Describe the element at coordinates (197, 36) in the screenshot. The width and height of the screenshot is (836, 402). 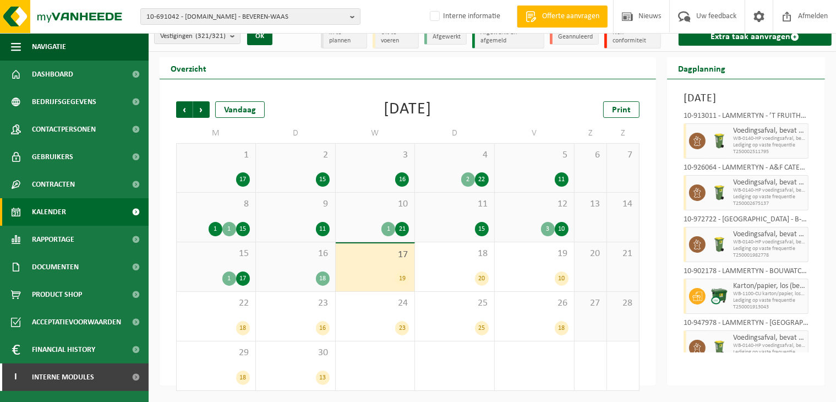
I see `button: Vestigingen(321/321)` at that location.